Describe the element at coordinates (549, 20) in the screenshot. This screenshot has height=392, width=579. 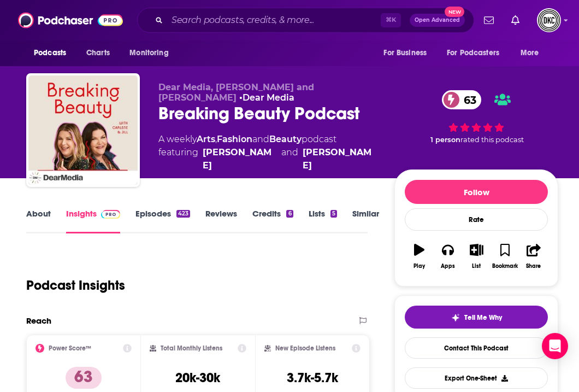
I see `span: Logged in as DKCMediatech` at that location.